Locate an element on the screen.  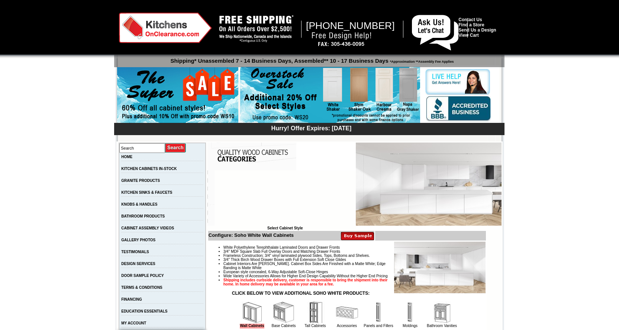
input: Submit is located at coordinates (175, 148).